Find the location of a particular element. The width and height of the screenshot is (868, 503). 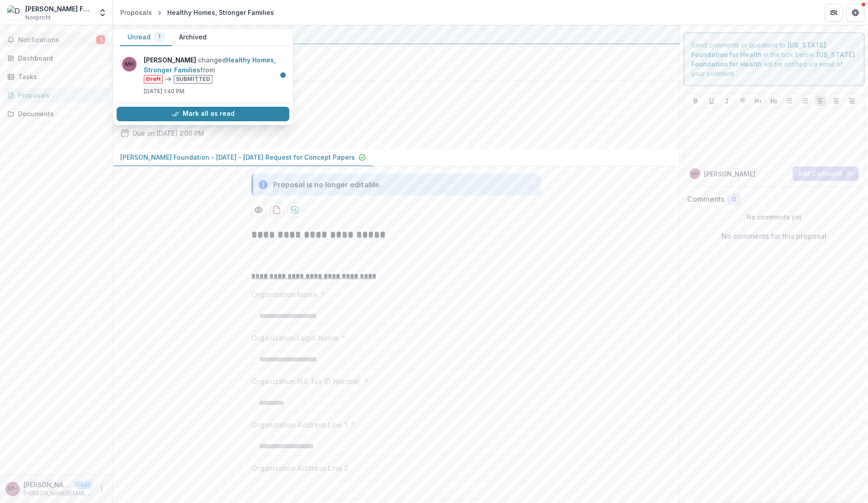

button: Open entity switcher is located at coordinates (103, 13).